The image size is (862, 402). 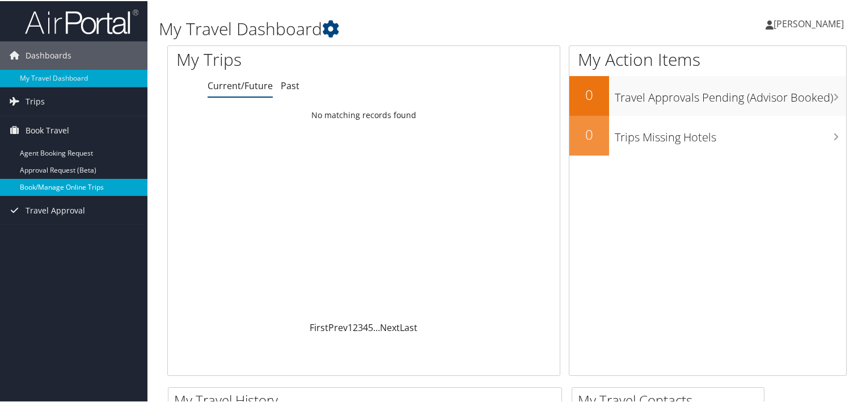 What do you see at coordinates (708, 134) in the screenshot?
I see `a: 0Trips Missing Hotels` at bounding box center [708, 134].